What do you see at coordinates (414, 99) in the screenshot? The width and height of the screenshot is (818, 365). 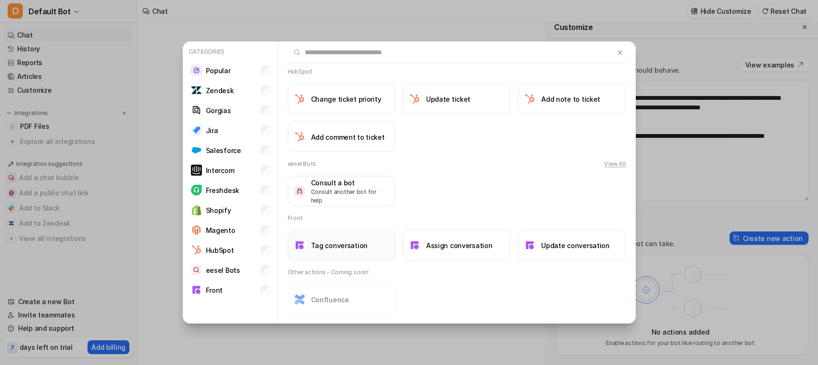 I see `img: Update ticket` at bounding box center [414, 99].